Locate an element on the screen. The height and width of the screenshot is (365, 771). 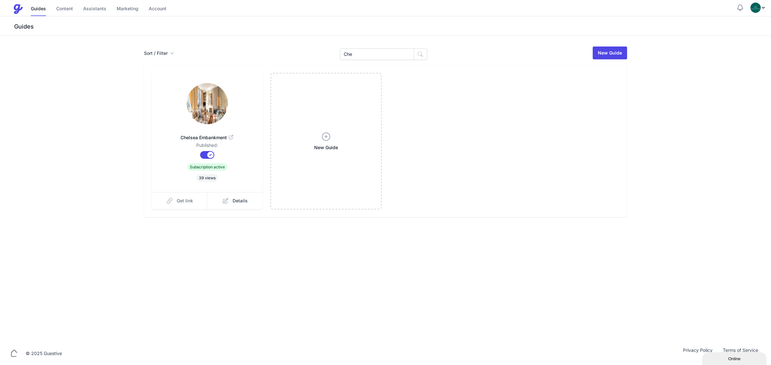
span: 39 views is located at coordinates (207, 178).